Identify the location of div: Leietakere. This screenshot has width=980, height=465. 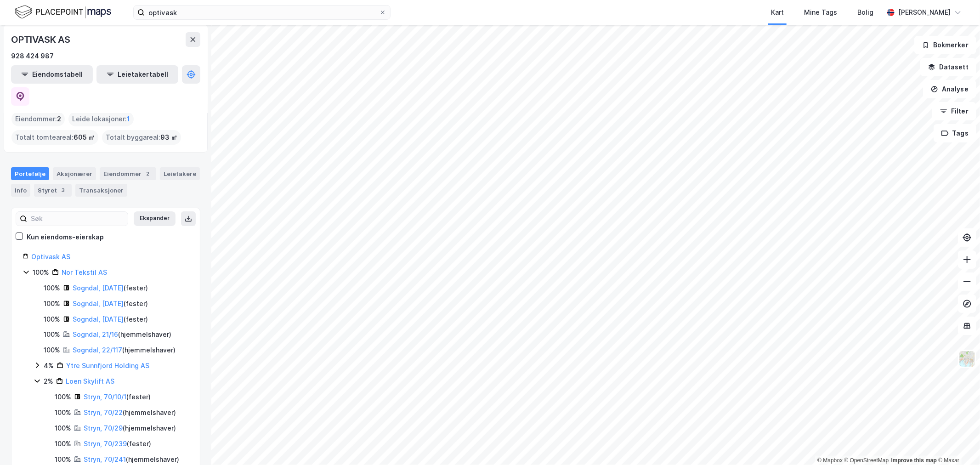
(180, 174).